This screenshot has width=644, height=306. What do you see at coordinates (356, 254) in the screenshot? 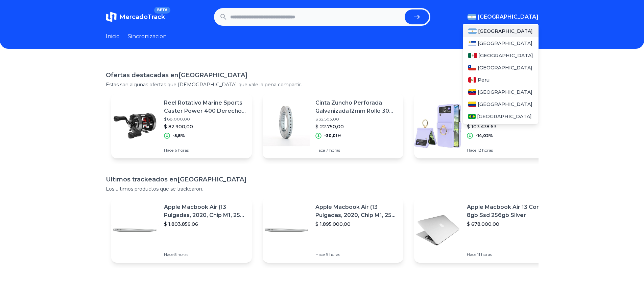
I see `p: Hace 9 horas` at bounding box center [356, 254].